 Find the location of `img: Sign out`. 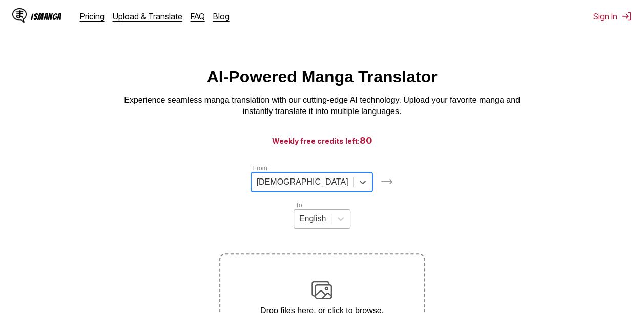

img: Sign out is located at coordinates (627, 16).